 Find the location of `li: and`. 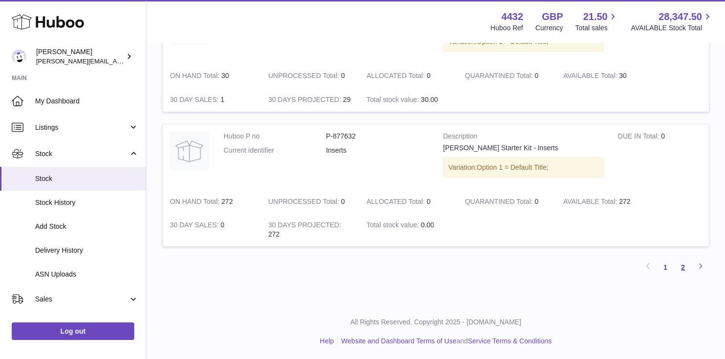

li: and is located at coordinates (445, 341).